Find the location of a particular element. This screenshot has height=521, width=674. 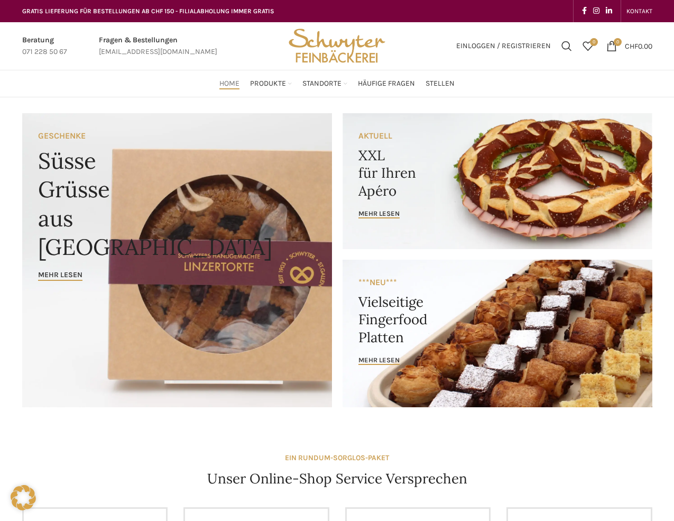

a: KONTAKT is located at coordinates (639, 11).